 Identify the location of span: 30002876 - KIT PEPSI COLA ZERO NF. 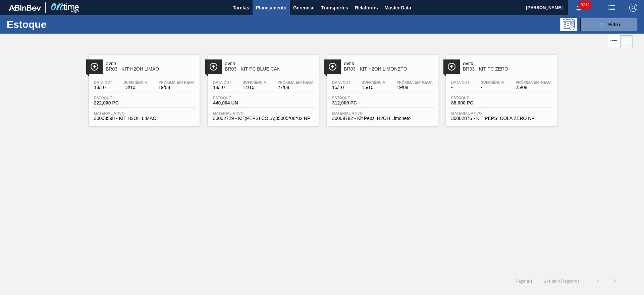
(502, 118).